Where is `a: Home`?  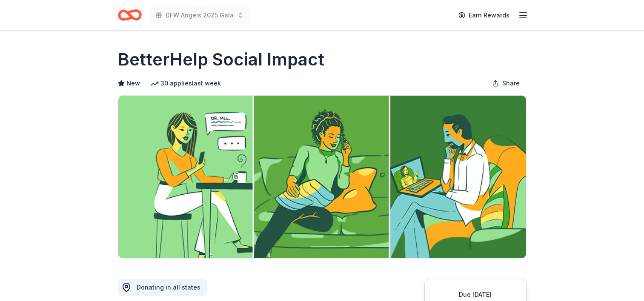
a: Home is located at coordinates (130, 15).